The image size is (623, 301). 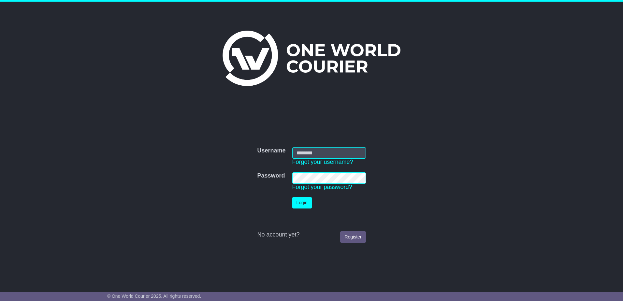 I want to click on span: © One World Courier 2025. All rights reserved., so click(x=154, y=296).